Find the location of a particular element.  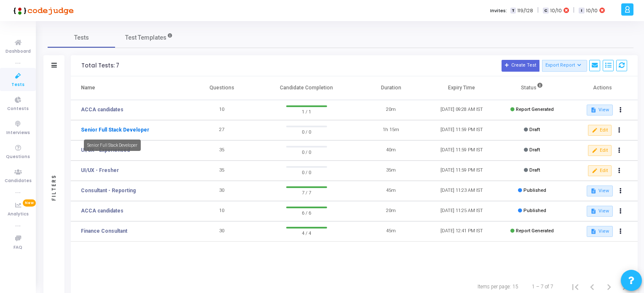

span: 6 / 6 is located at coordinates (307, 213).